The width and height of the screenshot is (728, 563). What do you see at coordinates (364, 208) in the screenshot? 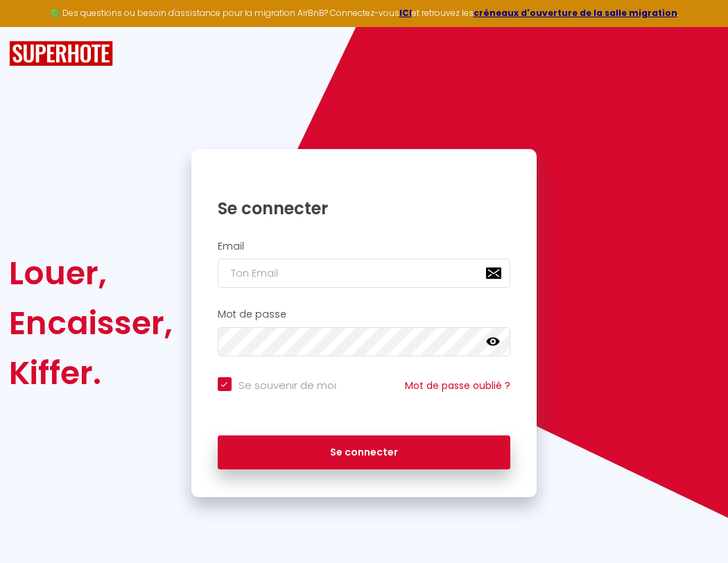
I see `h1: Se connecter` at bounding box center [364, 208].